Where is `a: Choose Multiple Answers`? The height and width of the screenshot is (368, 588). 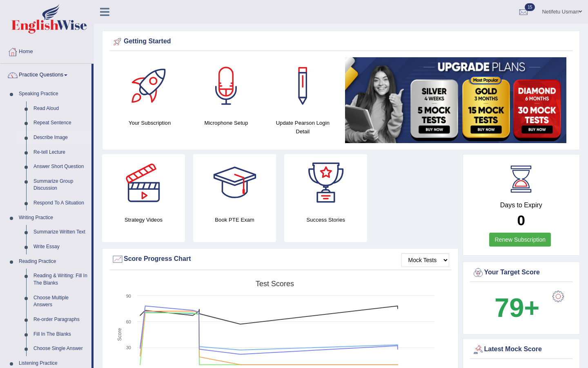 a: Choose Multiple Answers is located at coordinates (60, 301).